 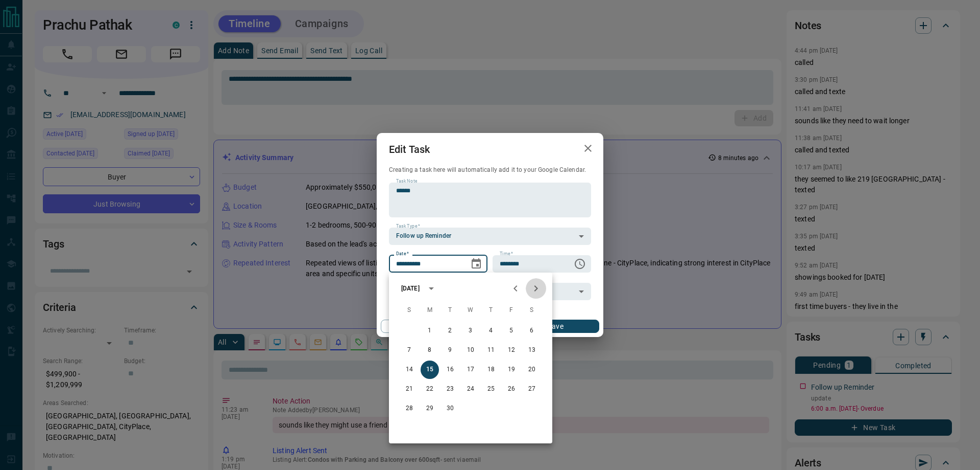 I want to click on button: 5, so click(x=511, y=331).